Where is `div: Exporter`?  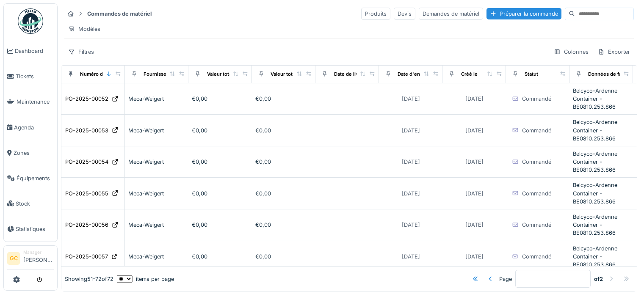 div: Exporter is located at coordinates (614, 51).